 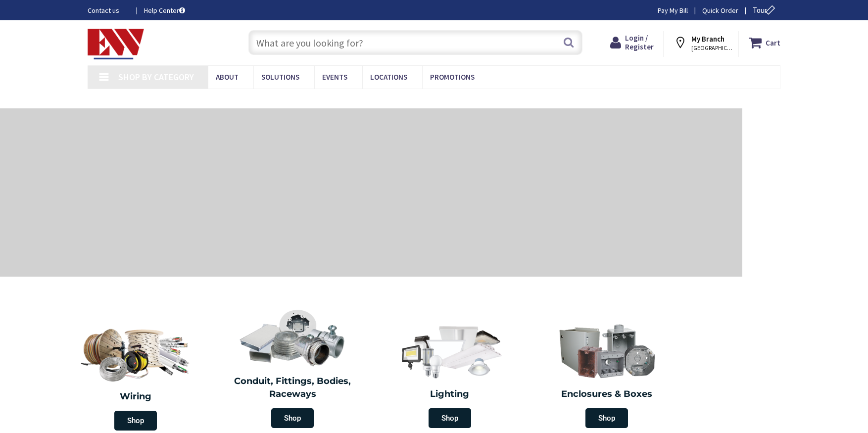 What do you see at coordinates (632, 43) in the screenshot?
I see `a: Login / Register` at bounding box center [632, 43].